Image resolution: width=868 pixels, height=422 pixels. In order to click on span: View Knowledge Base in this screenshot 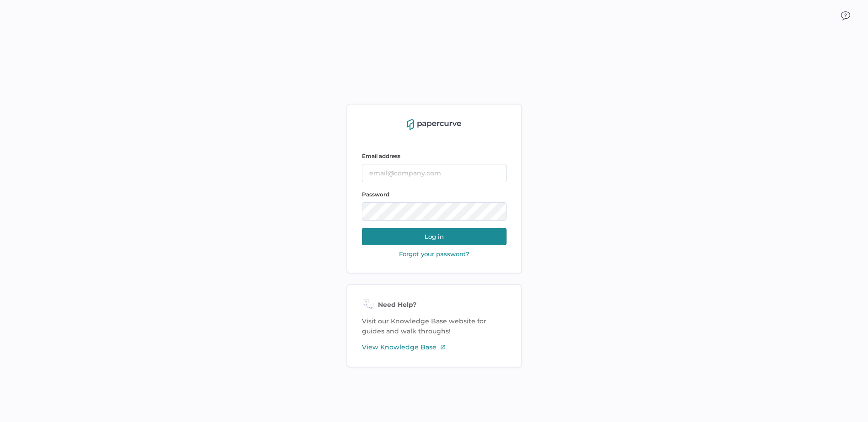, I will do `click(399, 348)`.